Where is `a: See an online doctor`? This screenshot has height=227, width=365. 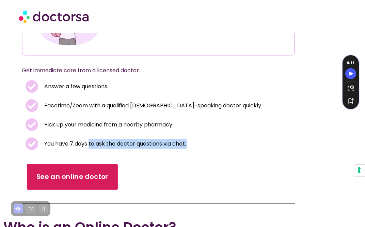 a: See an online doctor is located at coordinates (72, 177).